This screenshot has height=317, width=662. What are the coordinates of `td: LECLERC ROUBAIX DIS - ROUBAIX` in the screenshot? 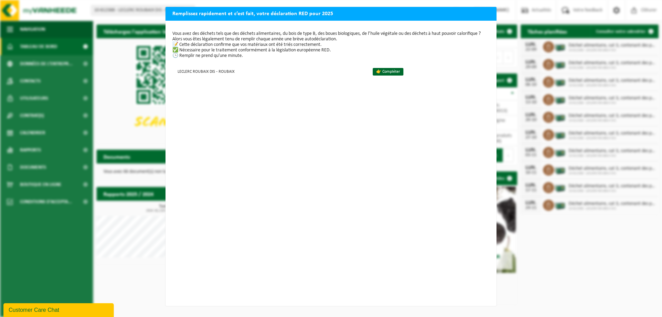 It's located at (269, 71).